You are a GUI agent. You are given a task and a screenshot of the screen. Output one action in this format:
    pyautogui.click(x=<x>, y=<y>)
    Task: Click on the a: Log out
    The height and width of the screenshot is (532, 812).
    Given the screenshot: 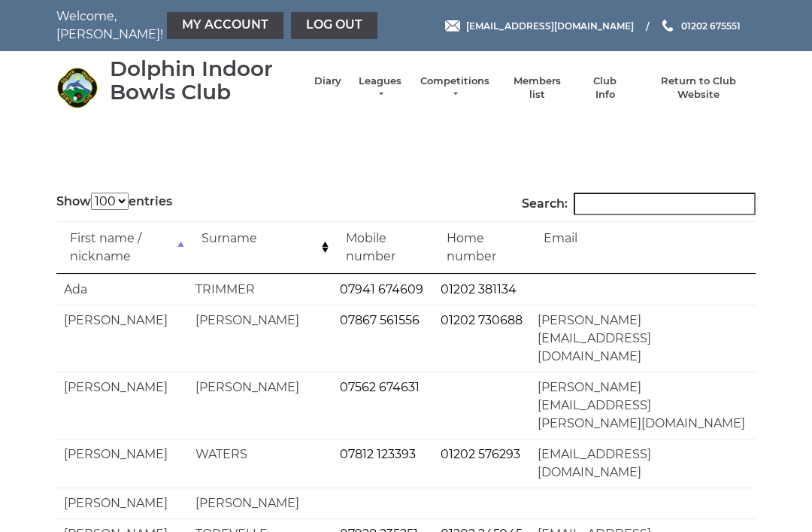 What is the action you would take?
    pyautogui.click(x=333, y=25)
    